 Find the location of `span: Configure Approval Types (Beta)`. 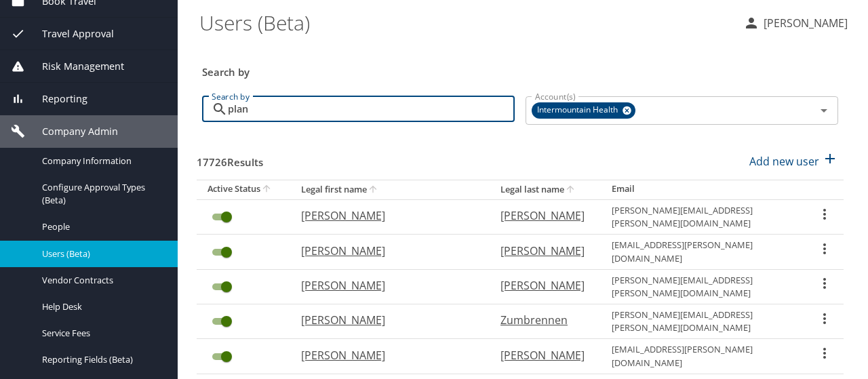

span: Configure Approval Types (Beta) is located at coordinates (101, 194).